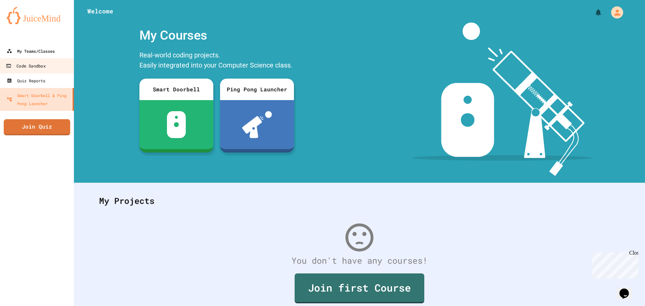  Describe the element at coordinates (502, 99) in the screenshot. I see `img: banner-image-my-projects.png` at that location.